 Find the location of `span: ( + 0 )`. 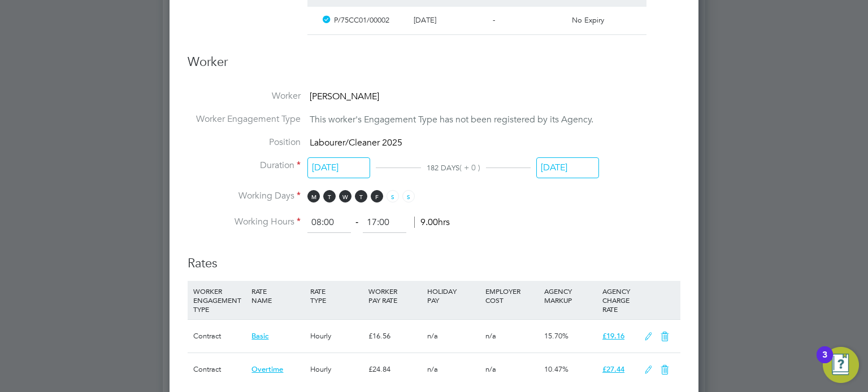

span: ( + 0 ) is located at coordinates (470, 168).